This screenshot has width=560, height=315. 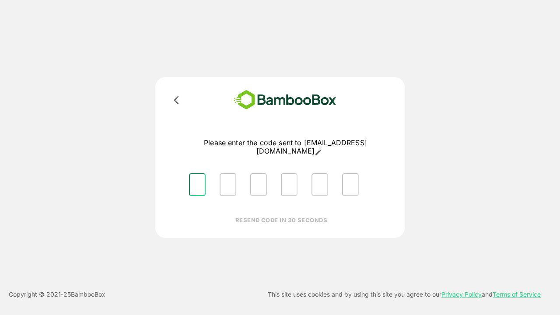 What do you see at coordinates (320, 185) in the screenshot?
I see `input: Please enter OTP character 5` at bounding box center [320, 185].